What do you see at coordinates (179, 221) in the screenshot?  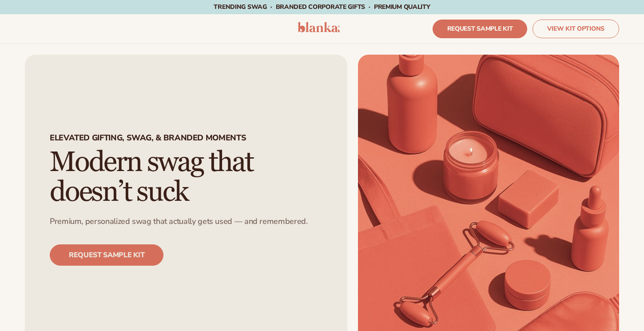 I see `p: Premium, personalized swag that actually gets used — and remembered.` at bounding box center [179, 221].